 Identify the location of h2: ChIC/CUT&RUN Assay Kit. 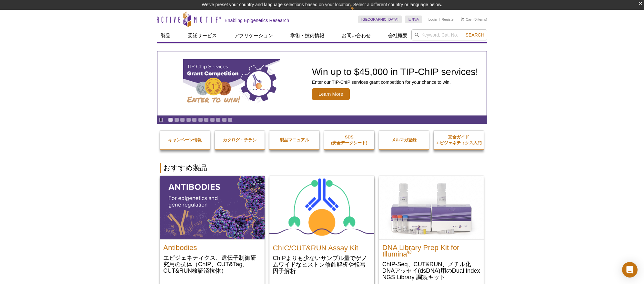
(321, 246).